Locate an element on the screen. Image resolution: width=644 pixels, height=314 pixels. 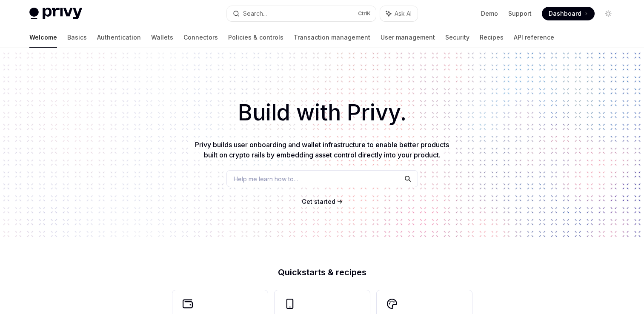
button: Search...CtrlK is located at coordinates (301, 14).